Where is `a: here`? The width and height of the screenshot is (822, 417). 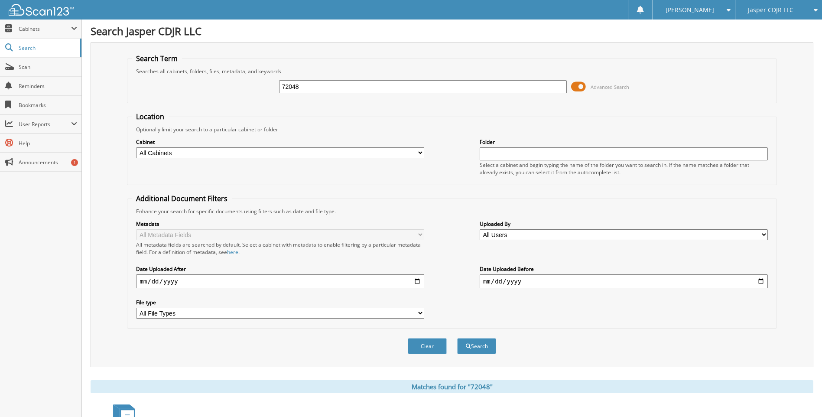 a: here is located at coordinates (233, 252).